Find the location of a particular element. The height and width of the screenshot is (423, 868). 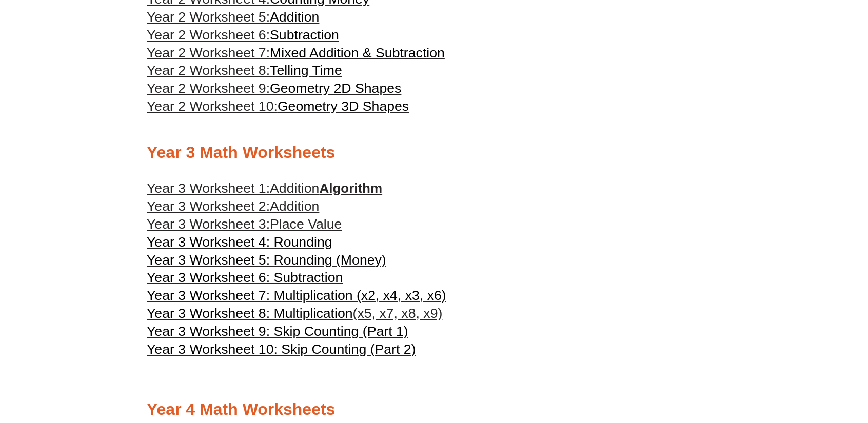

span: Year 2 Worksheet 6: is located at coordinates (208, 35).